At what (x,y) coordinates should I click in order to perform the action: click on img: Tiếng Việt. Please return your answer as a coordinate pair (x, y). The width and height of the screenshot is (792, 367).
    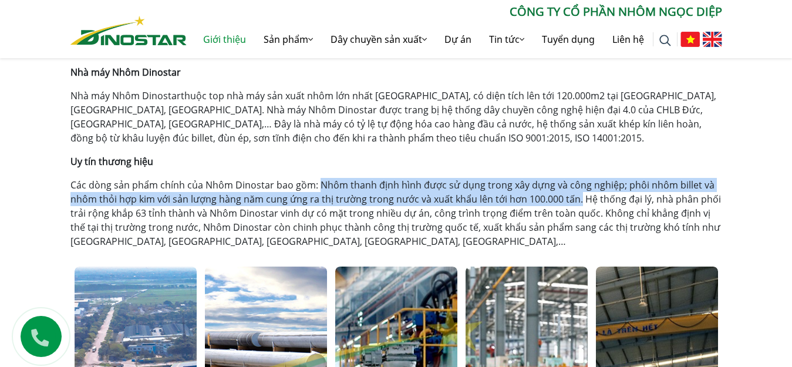
    Looking at the image, I should click on (690, 39).